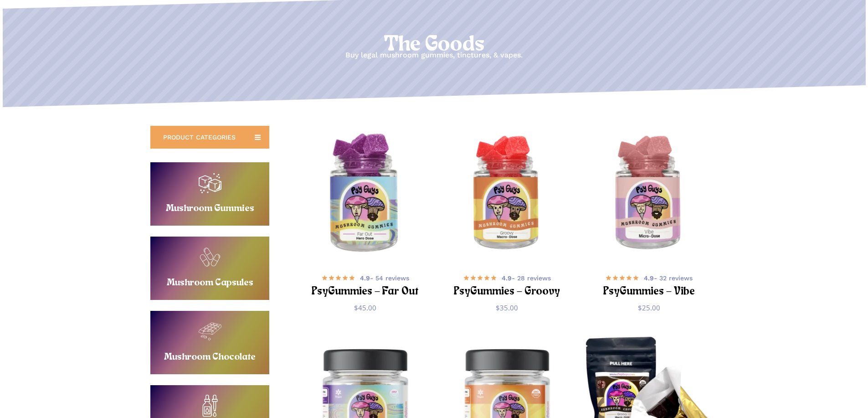 The height and width of the screenshot is (418, 868). What do you see at coordinates (365, 194) in the screenshot?
I see `img: Blackberry hero dose magic mushroom gummies in a PsyGuys branded jar` at bounding box center [365, 194].